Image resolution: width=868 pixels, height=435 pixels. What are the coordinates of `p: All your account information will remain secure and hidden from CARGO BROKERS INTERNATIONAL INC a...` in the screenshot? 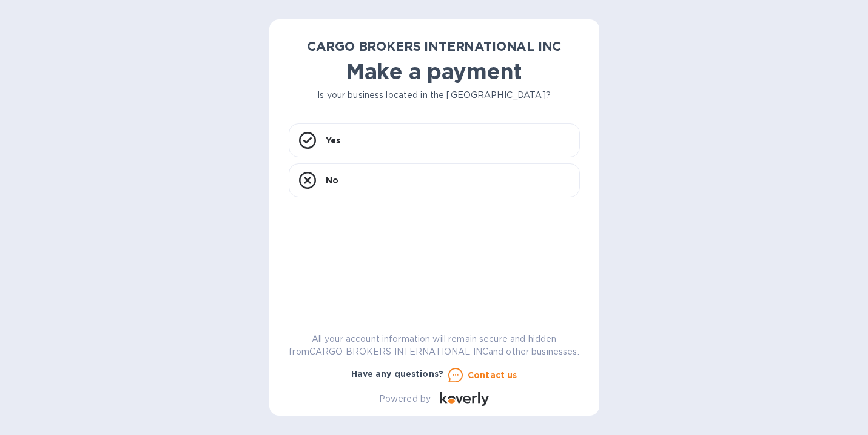 It's located at (434, 345).